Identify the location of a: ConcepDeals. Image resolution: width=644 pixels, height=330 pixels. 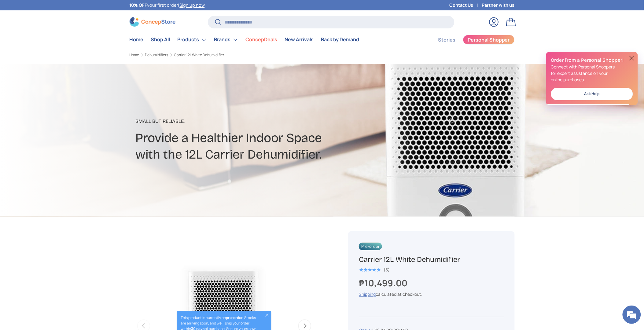
(261, 39).